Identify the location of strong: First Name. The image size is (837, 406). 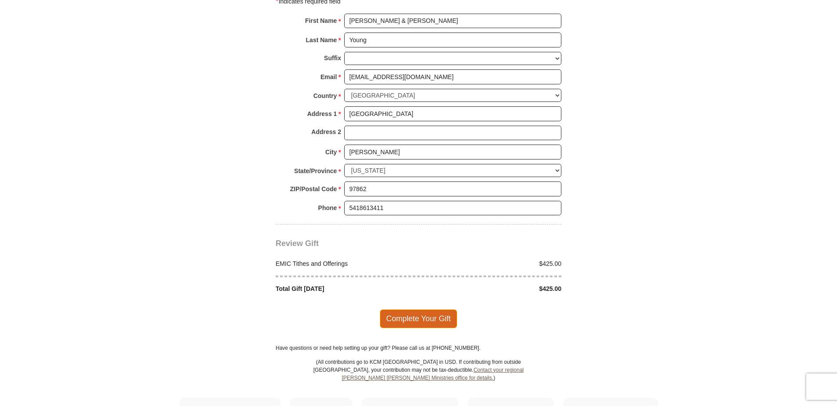
(321, 21).